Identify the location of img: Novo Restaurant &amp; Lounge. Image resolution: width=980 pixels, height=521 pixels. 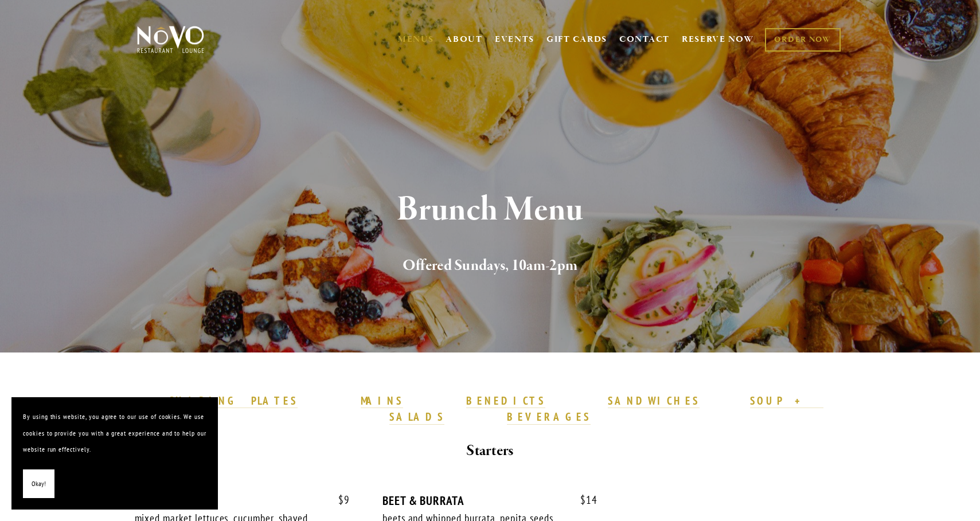
(170, 40).